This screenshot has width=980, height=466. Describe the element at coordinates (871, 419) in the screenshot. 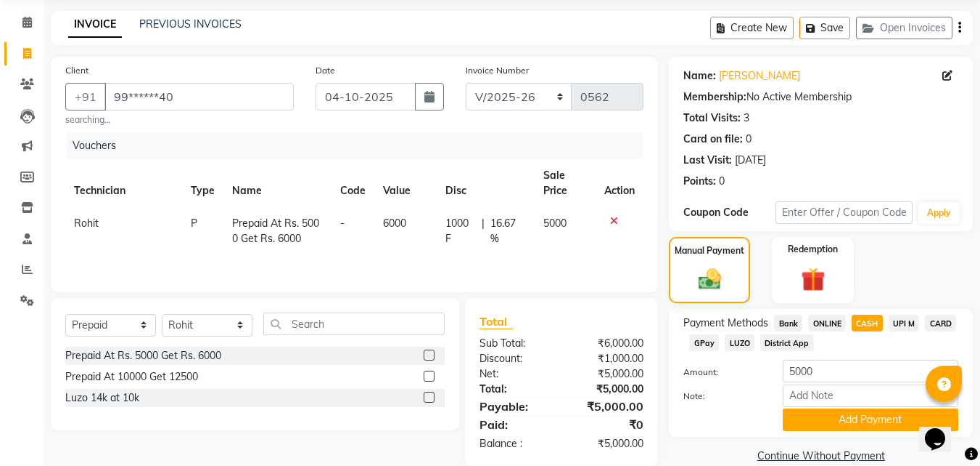

I see `button: Add Payment` at that location.